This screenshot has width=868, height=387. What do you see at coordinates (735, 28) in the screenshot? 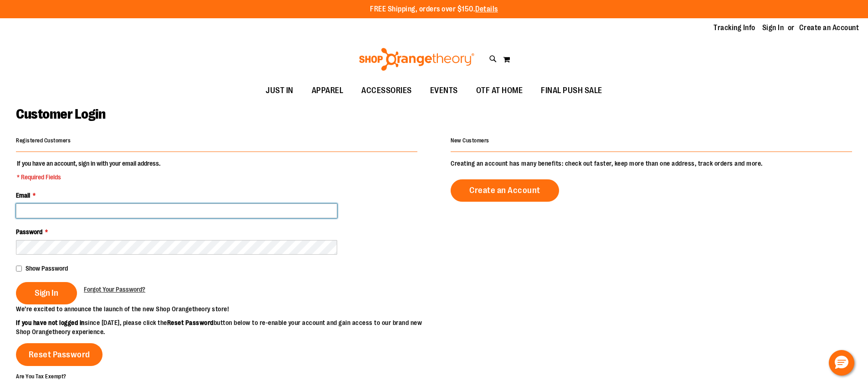
I see `a: Tracking Info` at bounding box center [735, 28].